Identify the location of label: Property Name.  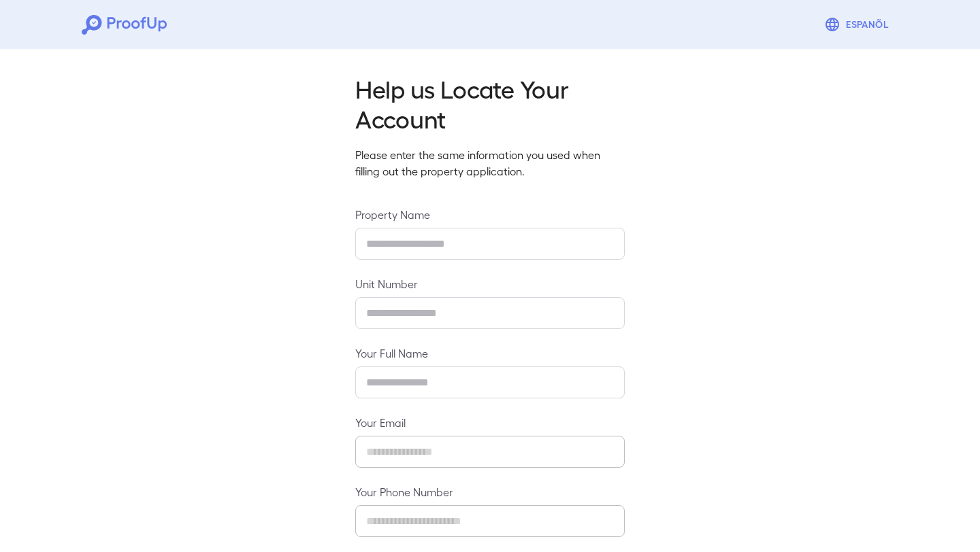
(490, 214).